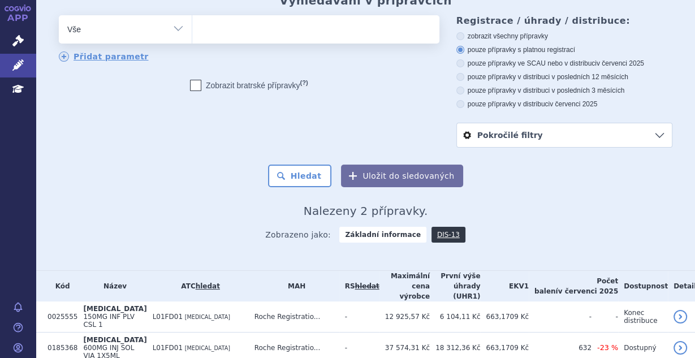  Describe the element at coordinates (565, 36) in the screenshot. I see `label: zobrazit všechny přípravky` at that location.